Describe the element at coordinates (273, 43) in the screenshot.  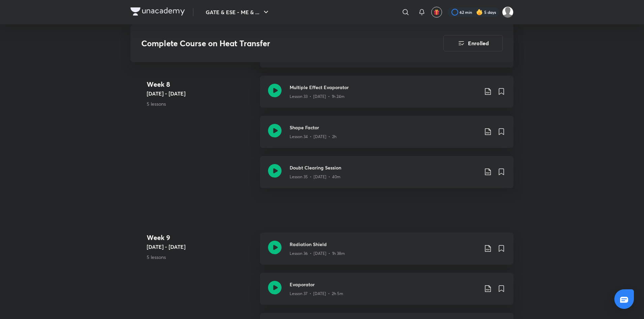
I see `h3: Complete Course on Heat Transfer` at that location.